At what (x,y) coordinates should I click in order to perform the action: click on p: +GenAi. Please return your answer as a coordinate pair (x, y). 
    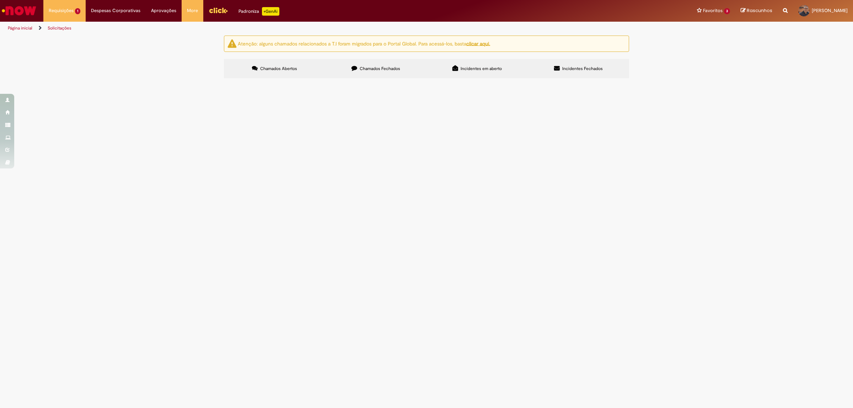
    Looking at the image, I should click on (270, 11).